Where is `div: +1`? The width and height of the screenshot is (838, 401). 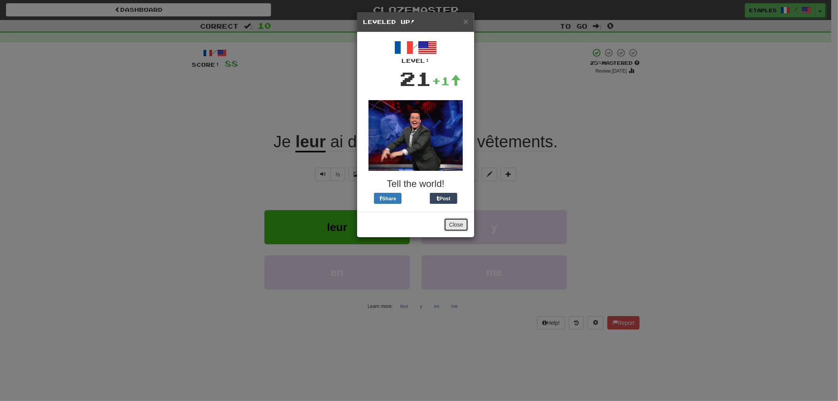
div: +1 is located at coordinates (446, 81).